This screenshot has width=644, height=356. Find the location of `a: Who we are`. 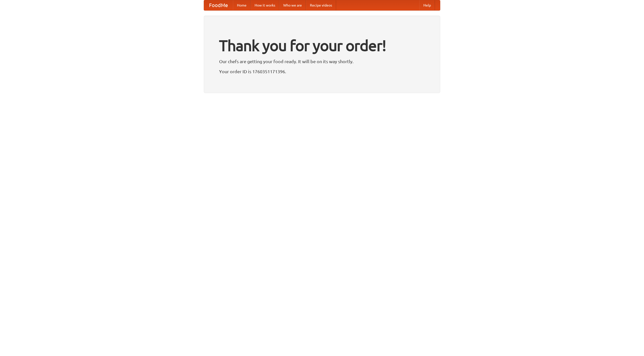

a: Who we are is located at coordinates (292, 5).